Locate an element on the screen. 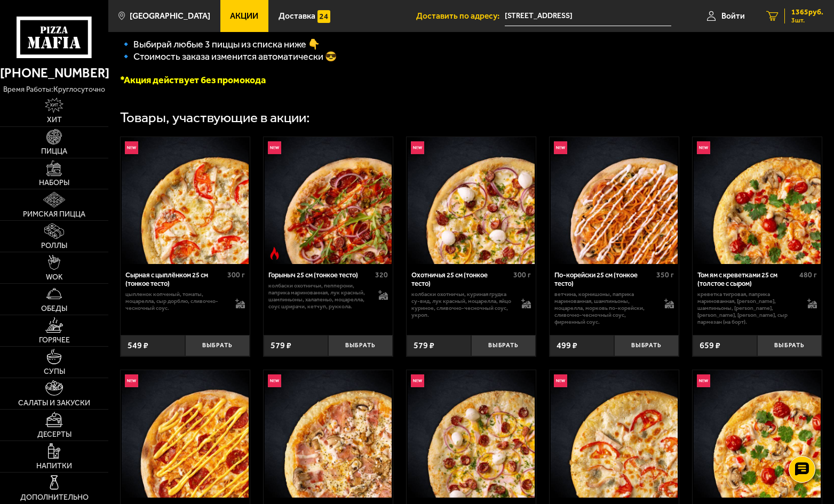 This screenshot has height=504, width=834. img: Горыныч 25 см (тонкое тесто) is located at coordinates (328, 201).